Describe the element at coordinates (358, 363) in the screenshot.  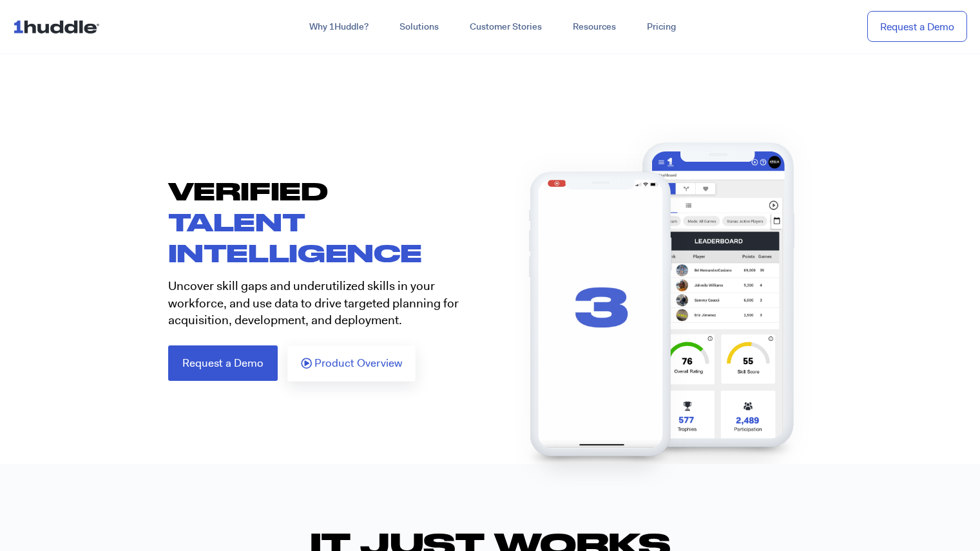
I see `span: Product Overview` at that location.